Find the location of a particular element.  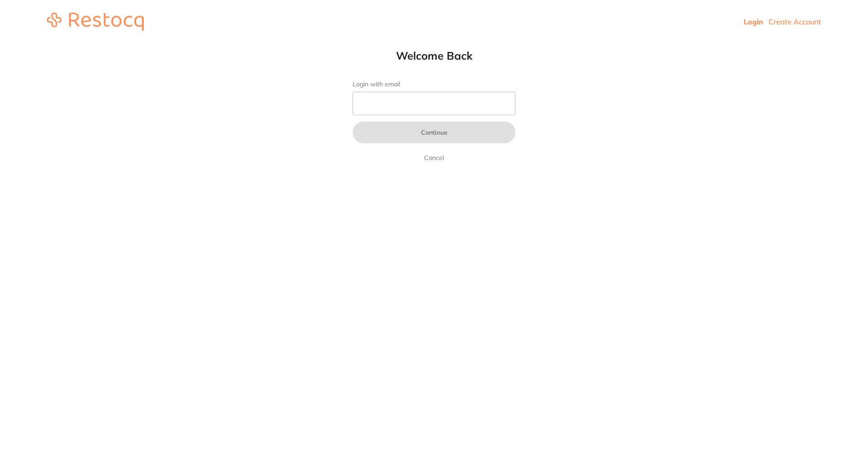

button: Continue is located at coordinates (434, 133).